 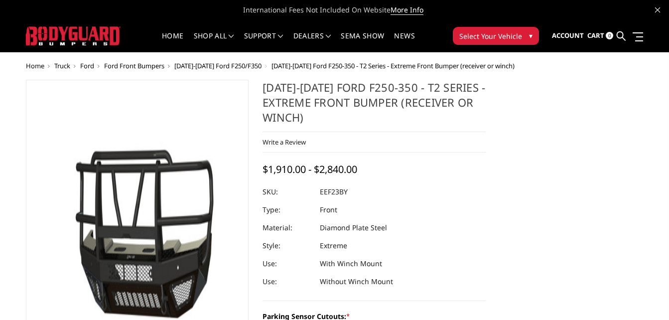 I want to click on span: $1,910.00 - $2,840.00, so click(x=310, y=169).